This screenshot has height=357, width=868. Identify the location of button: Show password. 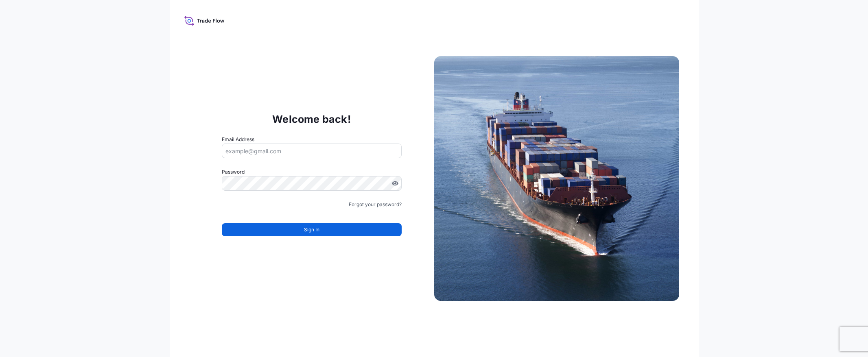
(395, 183).